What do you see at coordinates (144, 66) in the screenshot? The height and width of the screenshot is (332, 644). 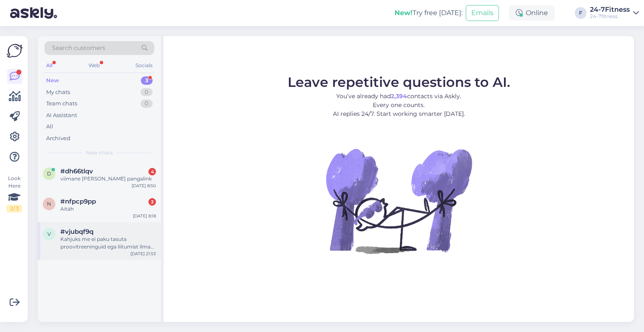 I see `div: Socials` at bounding box center [144, 66].